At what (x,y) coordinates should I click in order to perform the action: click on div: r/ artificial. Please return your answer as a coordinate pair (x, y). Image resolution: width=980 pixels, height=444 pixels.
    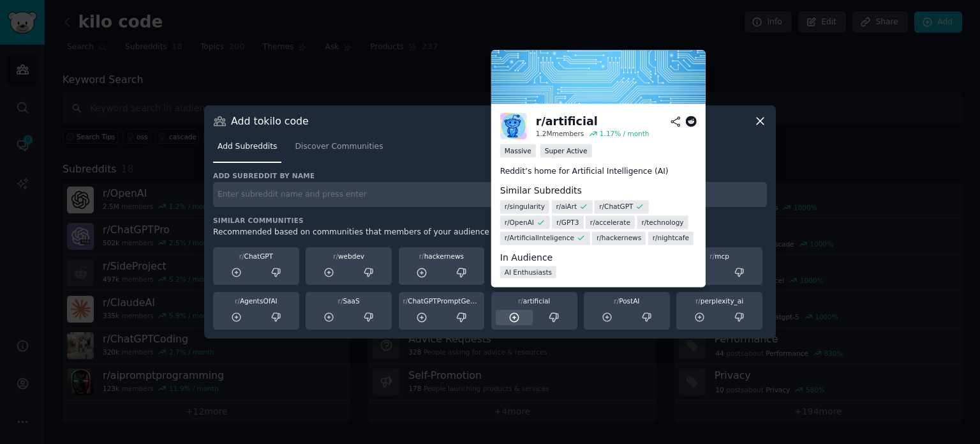
    Looking at the image, I should click on (567, 121).